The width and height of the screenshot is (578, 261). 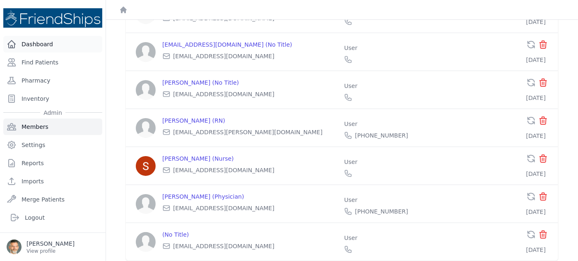 I want to click on a: Dashboard, so click(x=53, y=44).